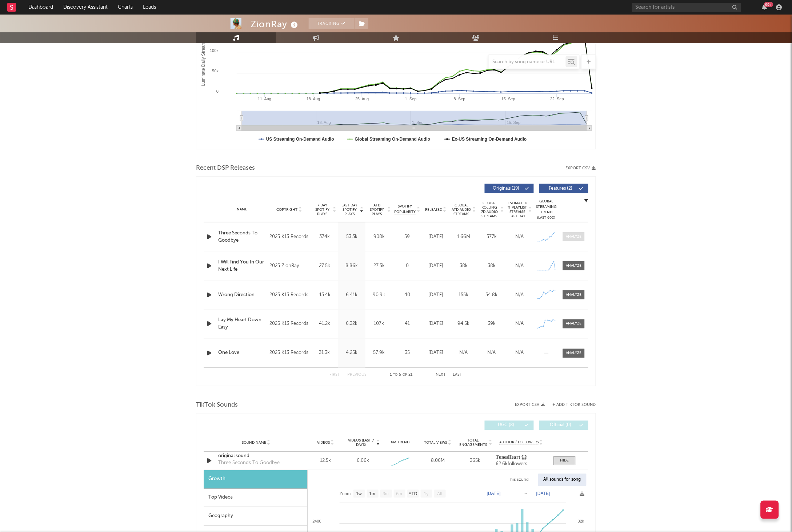 Image resolution: width=792 pixels, height=532 pixels. Describe the element at coordinates (357, 375) in the screenshot. I see `button: Previous` at that location.